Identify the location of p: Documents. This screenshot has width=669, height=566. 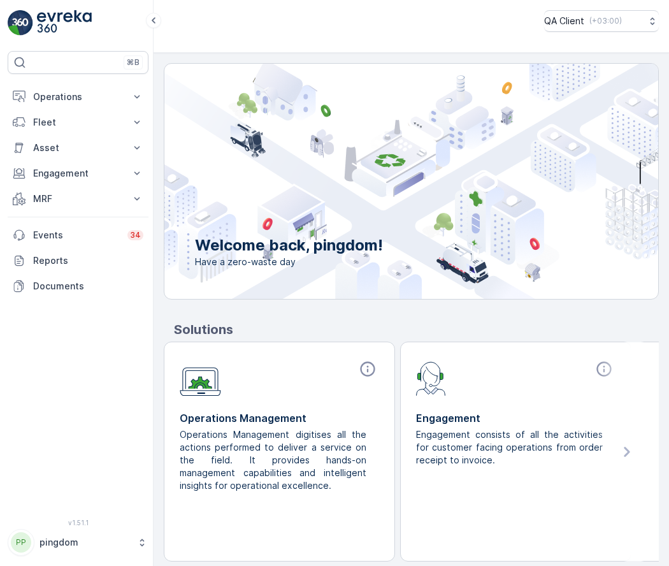
(88, 286).